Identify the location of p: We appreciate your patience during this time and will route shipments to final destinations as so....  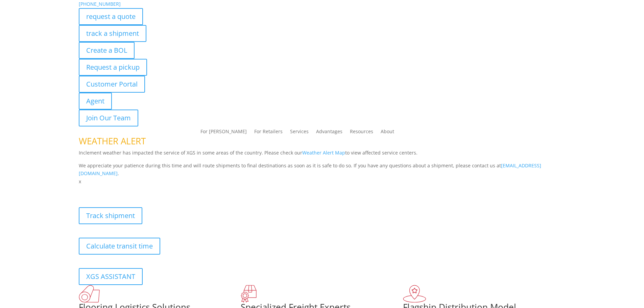
(322, 170).